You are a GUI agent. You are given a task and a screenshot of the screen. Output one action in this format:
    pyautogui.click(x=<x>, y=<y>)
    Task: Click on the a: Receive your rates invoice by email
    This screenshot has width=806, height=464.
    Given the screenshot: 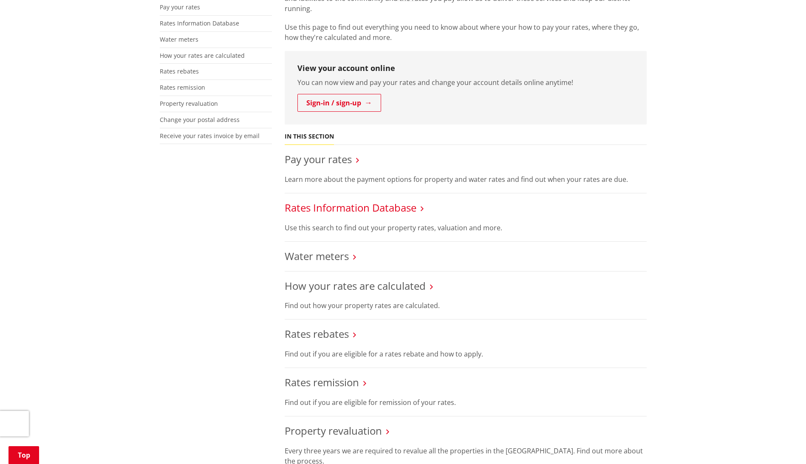 What is the action you would take?
    pyautogui.click(x=210, y=136)
    